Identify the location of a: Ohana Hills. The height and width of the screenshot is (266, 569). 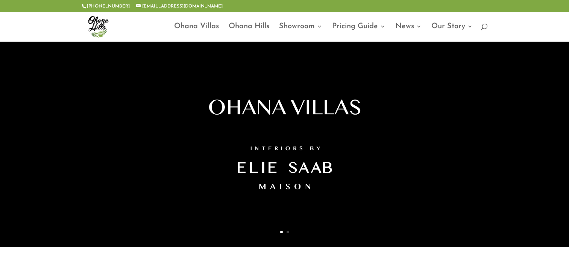
(249, 32).